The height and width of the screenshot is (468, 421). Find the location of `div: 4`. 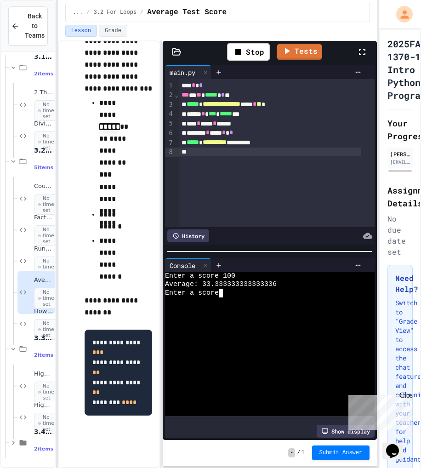

div: 4 is located at coordinates (170, 114).